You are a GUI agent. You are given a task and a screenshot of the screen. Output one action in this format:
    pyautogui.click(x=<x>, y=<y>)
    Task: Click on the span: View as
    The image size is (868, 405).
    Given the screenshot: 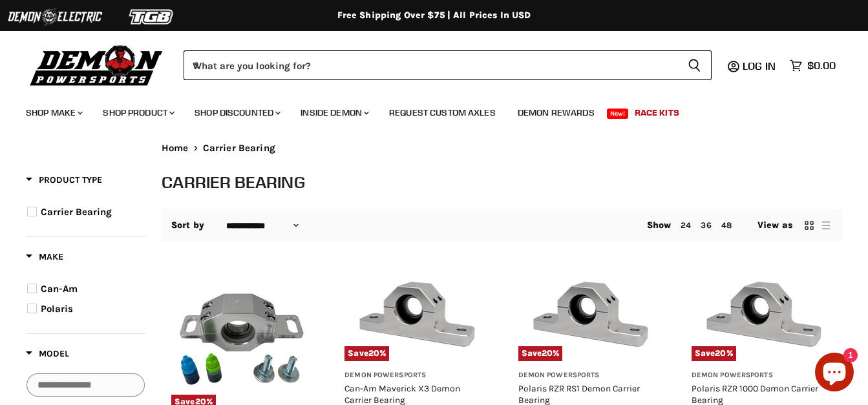 What is the action you would take?
    pyautogui.click(x=775, y=226)
    